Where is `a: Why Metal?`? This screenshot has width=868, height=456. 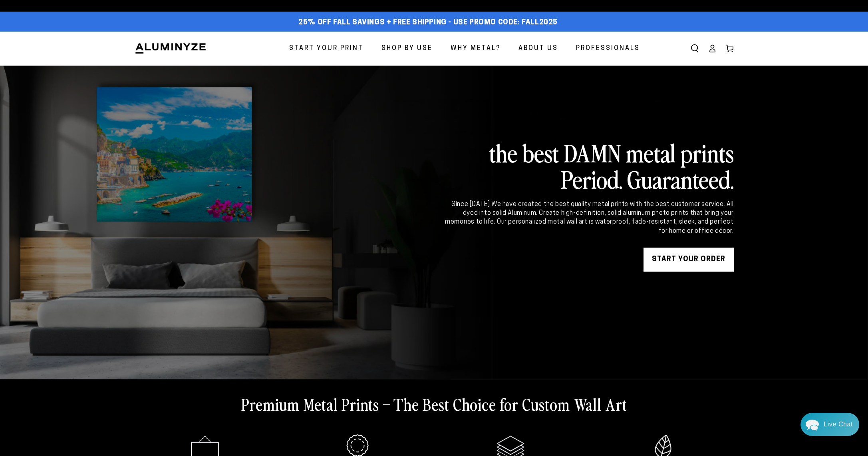 a: Why Metal? is located at coordinates (475, 48).